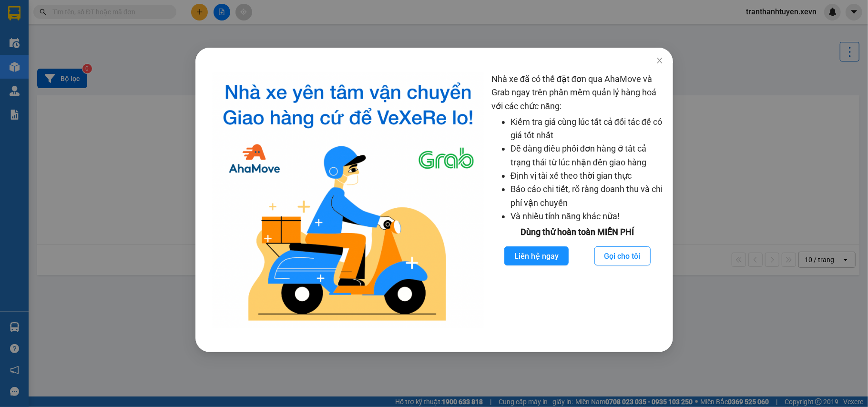 Image resolution: width=868 pixels, height=407 pixels. Describe the element at coordinates (586, 217) in the screenshot. I see `li: Và nhiều tính năng khác nữa!` at that location.